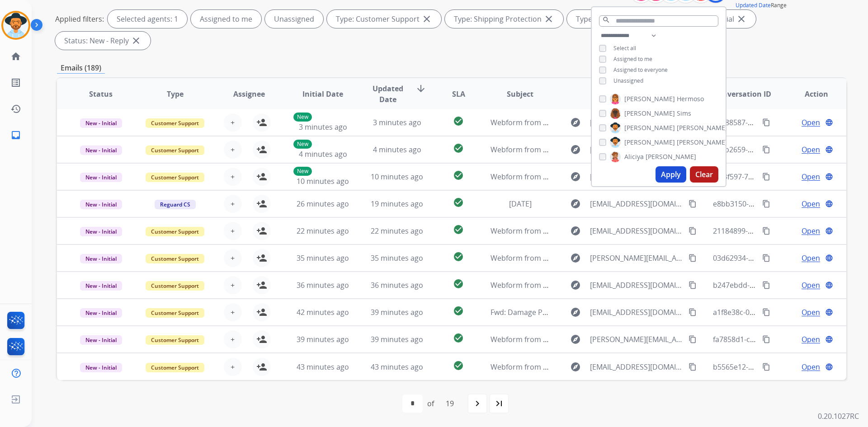 This screenshot has width=868, height=427. I want to click on span: 35 minutes ago, so click(323, 258).